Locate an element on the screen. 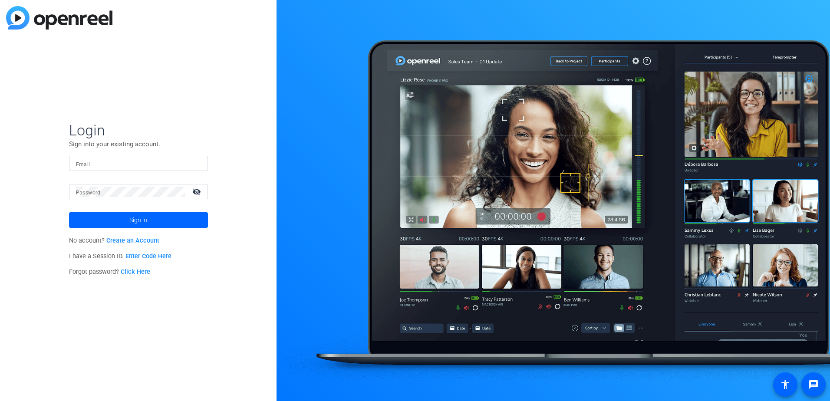 The height and width of the screenshot is (401, 830). span: Login is located at coordinates (138, 130).